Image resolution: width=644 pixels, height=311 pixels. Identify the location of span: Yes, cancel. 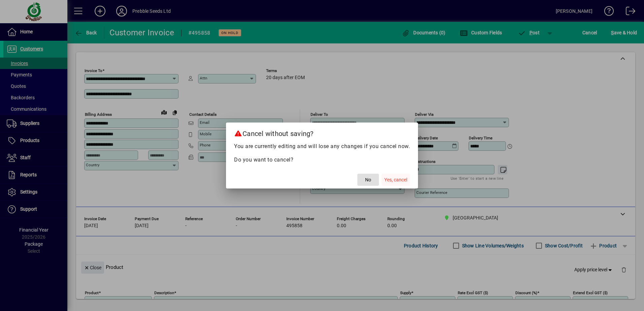
(395, 180).